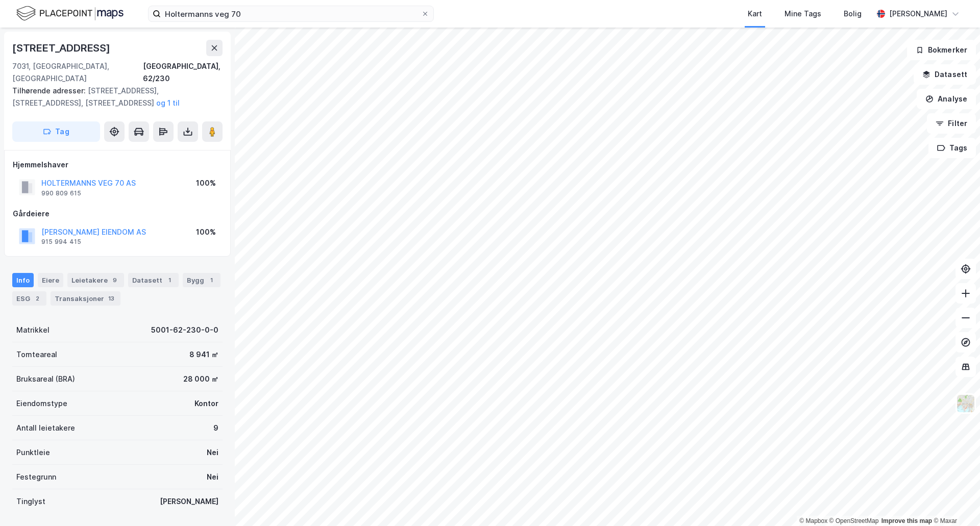 The height and width of the screenshot is (526, 980). Describe the element at coordinates (954, 501) in the screenshot. I see `div: Kontrollprogram for chat` at that location.